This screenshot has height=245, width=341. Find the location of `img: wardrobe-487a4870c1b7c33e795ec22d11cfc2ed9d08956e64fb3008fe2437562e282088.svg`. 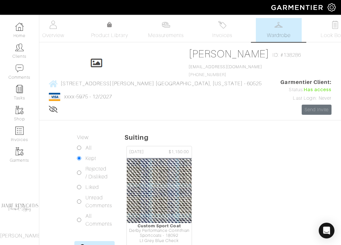

img: wardrobe-487a4870c1b7c33e795ec22d11cfc2ed9d08956e64fb3008fe2437562e282088.svg is located at coordinates (279, 25).